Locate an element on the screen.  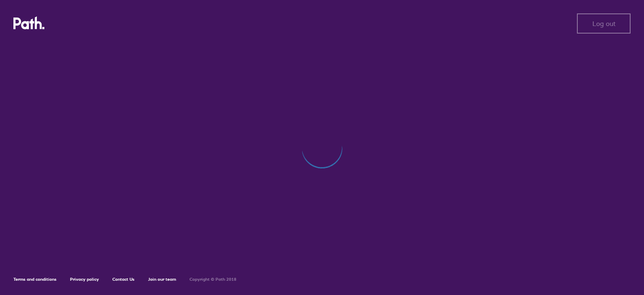
a: Terms and conditions is located at coordinates (35, 279).